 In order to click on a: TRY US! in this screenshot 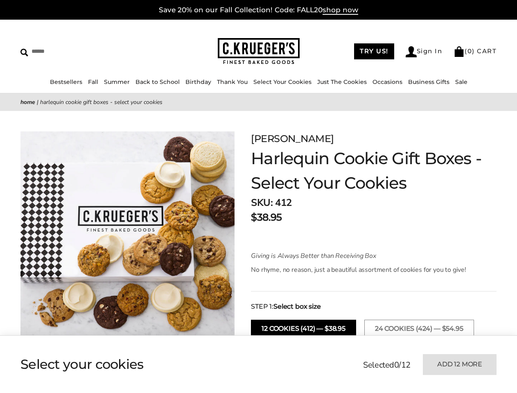, I will do `click(374, 51)`.